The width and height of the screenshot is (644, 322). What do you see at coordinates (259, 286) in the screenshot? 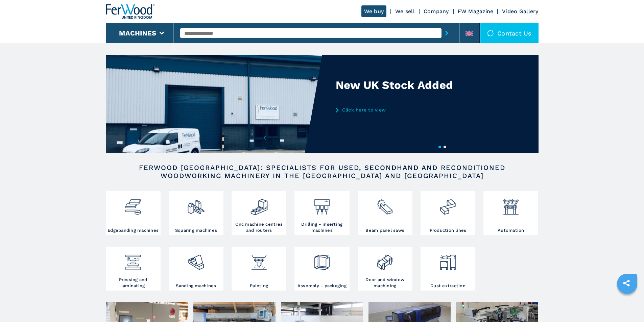
I see `h3: Painting` at bounding box center [259, 286].